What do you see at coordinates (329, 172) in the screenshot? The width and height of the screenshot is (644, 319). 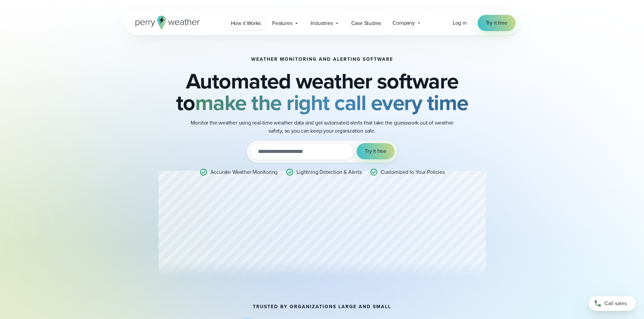 I see `p: Lightning Detection & Alerts` at bounding box center [329, 172].